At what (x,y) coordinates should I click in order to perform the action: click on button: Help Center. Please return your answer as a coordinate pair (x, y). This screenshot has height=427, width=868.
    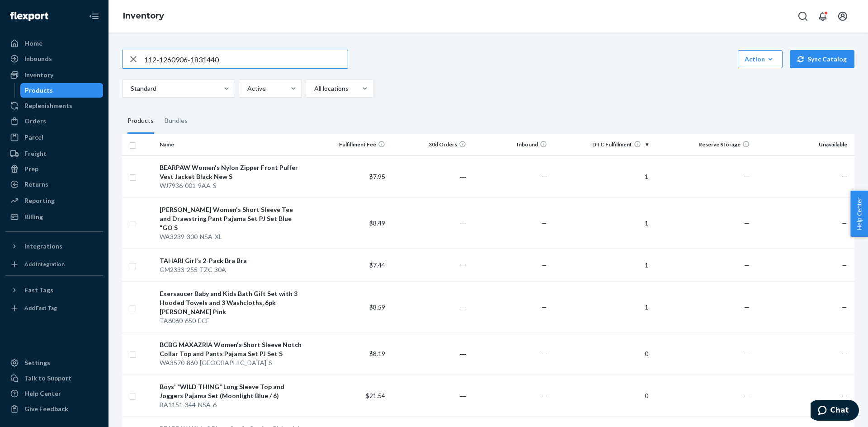
    Looking at the image, I should click on (859, 214).